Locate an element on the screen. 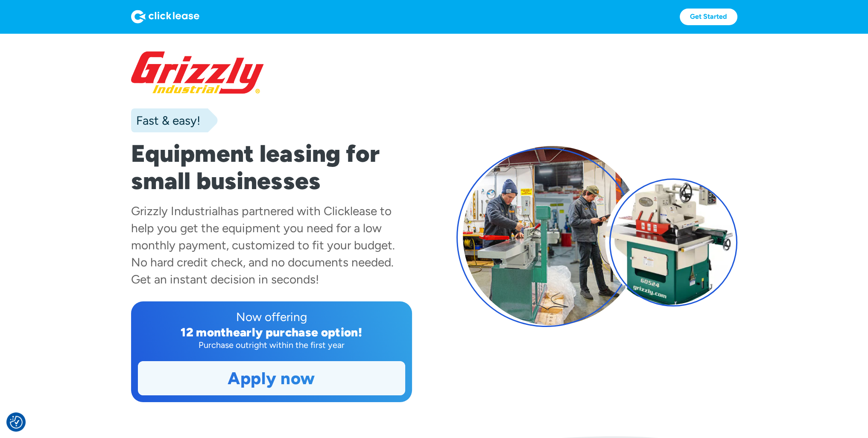  div: Fast & easy! is located at coordinates (166, 120).